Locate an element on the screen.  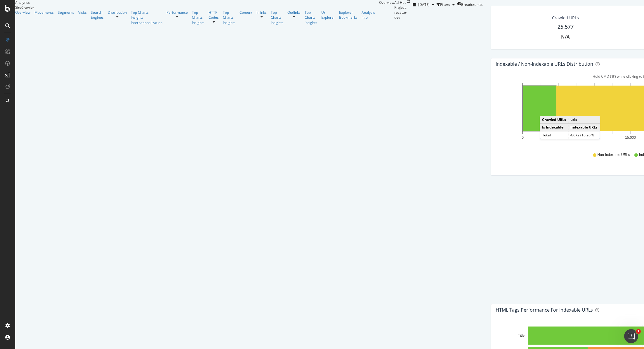
td: 4,672 (18.26 %) is located at coordinates (584, 135).